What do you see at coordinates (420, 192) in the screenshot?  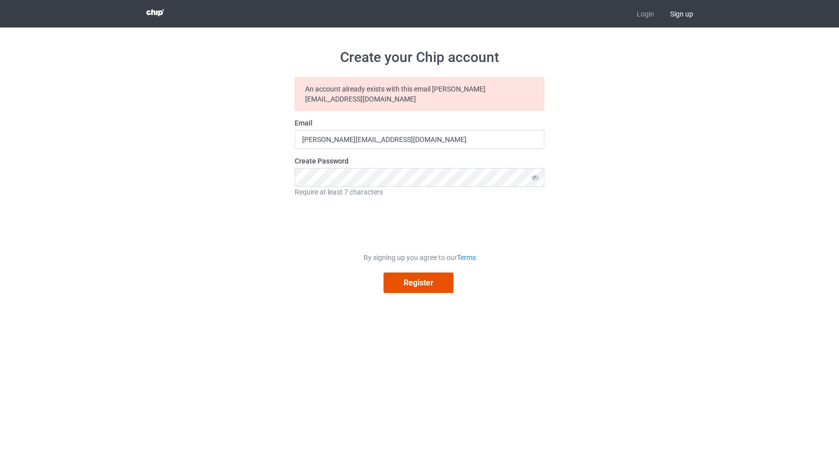 I see `div: Require at least 7 characters` at bounding box center [420, 192].